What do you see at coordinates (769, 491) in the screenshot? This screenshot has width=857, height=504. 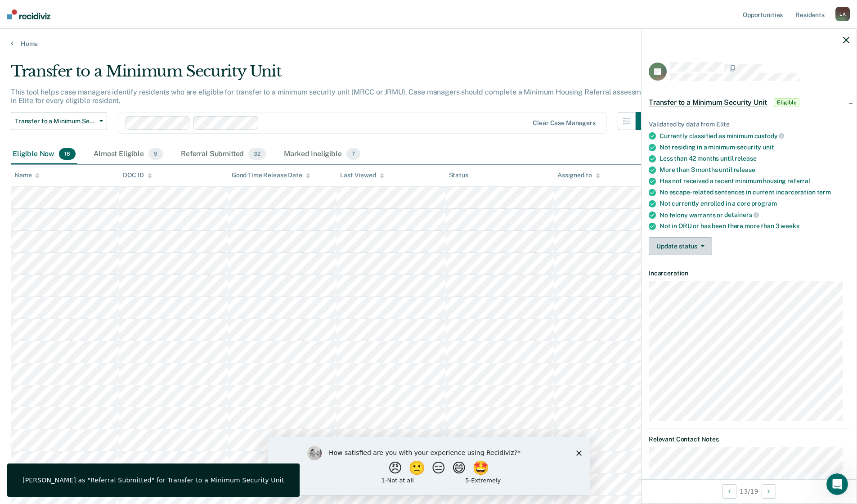 I see `button: Next Opportunity` at bounding box center [769, 491].